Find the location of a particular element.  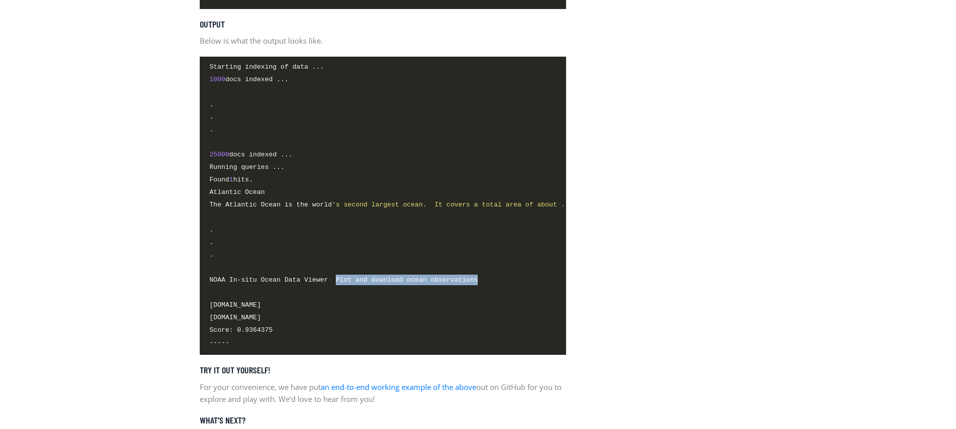

h5: Output is located at coordinates (383, 25).